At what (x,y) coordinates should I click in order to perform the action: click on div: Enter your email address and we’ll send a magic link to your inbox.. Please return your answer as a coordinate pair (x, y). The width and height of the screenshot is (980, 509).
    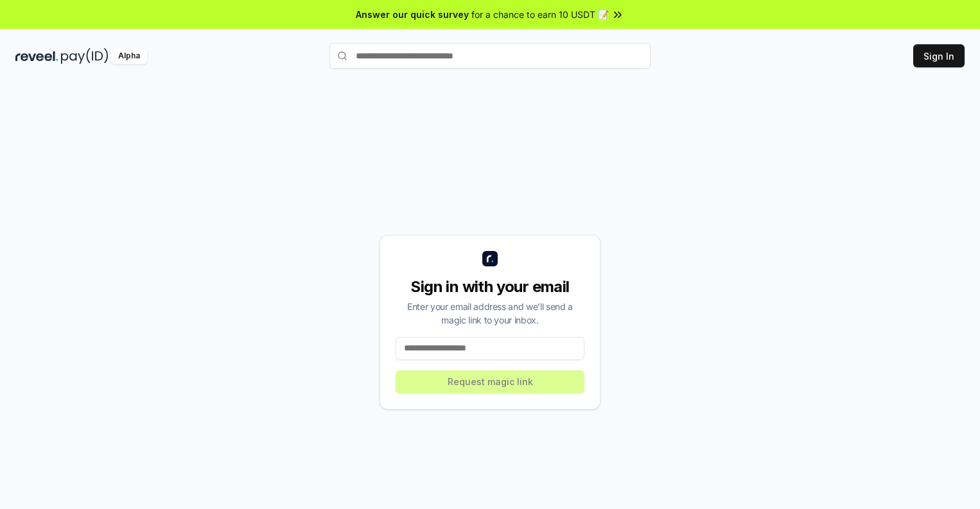
    Looking at the image, I should click on (490, 314).